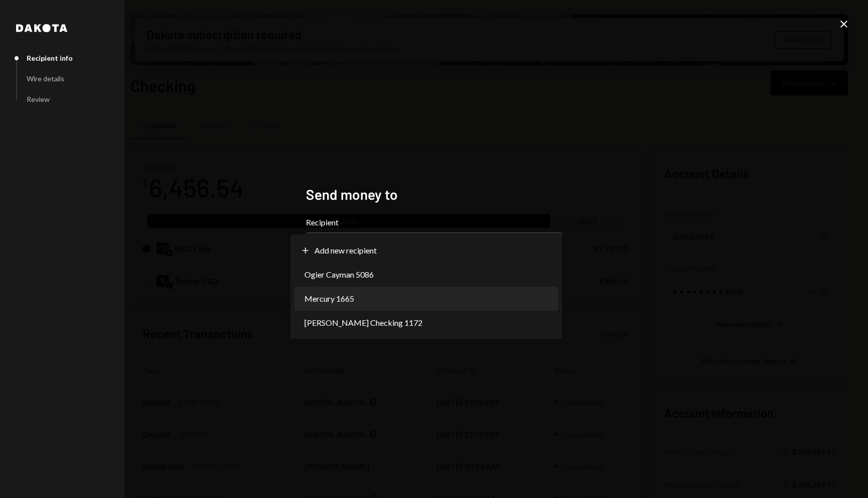 The image size is (868, 498). Describe the element at coordinates (434, 194) in the screenshot. I see `h2: Send money to` at that location.